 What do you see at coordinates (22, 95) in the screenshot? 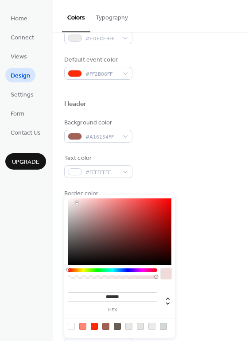
I see `span: Settings` at bounding box center [22, 95].